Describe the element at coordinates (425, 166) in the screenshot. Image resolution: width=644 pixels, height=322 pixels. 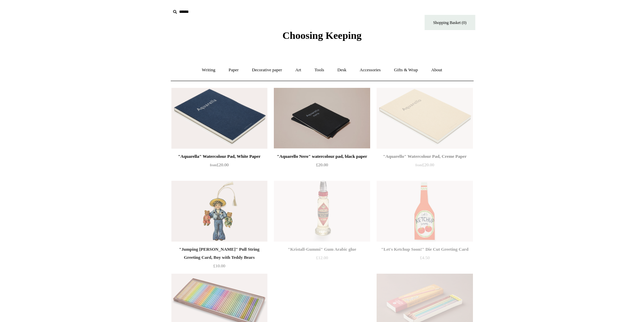
I see `a: "Aquarello" Watercolour Pad, Creme Paper from£20.00` at that location.